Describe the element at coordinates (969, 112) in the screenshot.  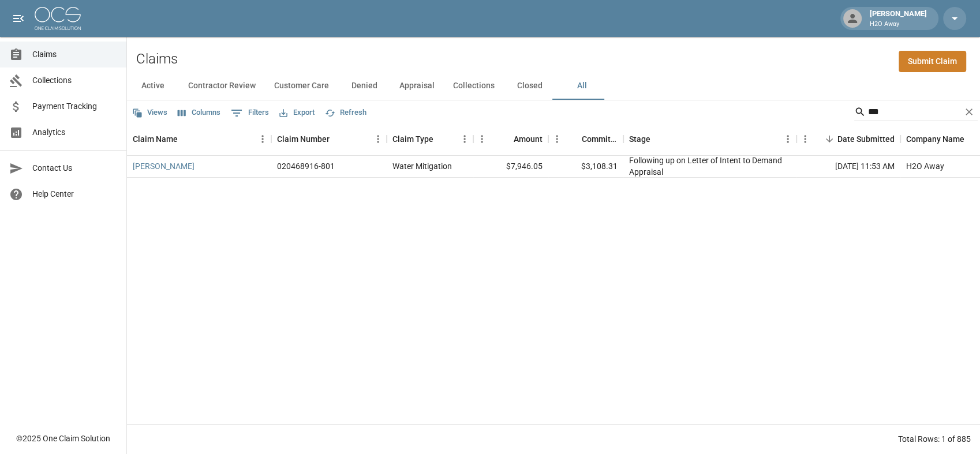
I see `button: Clear` at that location.